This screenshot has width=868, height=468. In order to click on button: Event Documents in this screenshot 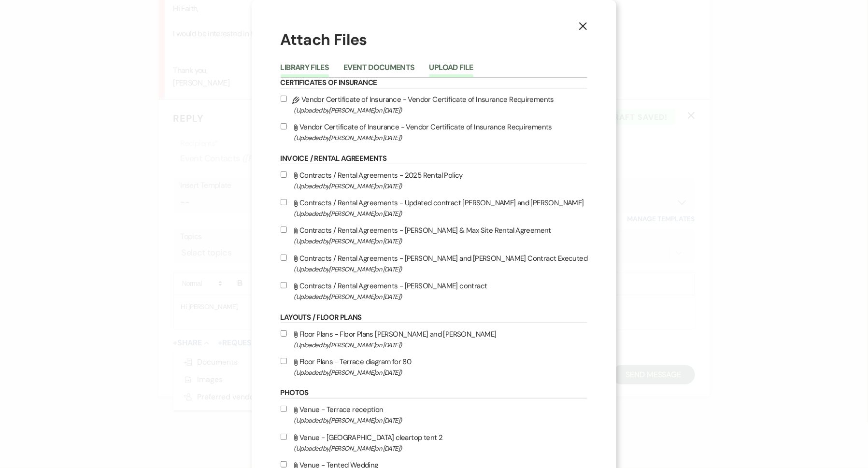, I will do `click(378, 71)`.